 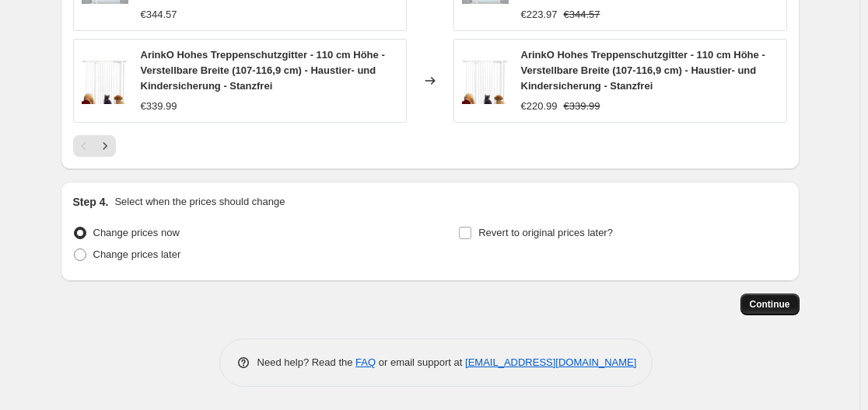 I want to click on span: Continue, so click(x=770, y=304).